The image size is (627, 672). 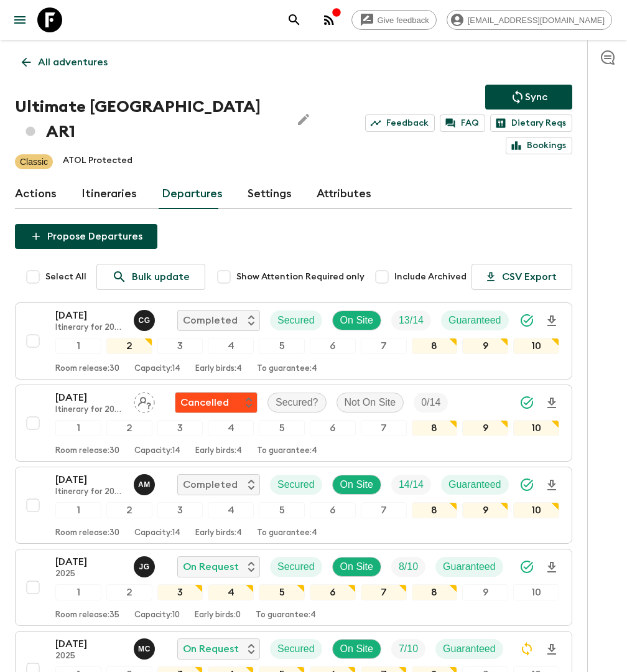 What do you see at coordinates (157, 615) in the screenshot?
I see `p: Capacity: 10` at bounding box center [157, 615].